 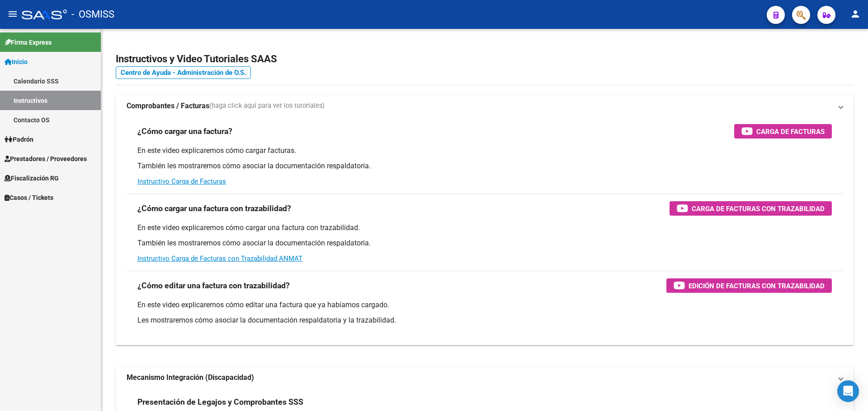 What do you see at coordinates (32, 179) in the screenshot?
I see `span: Fiscalización RG` at bounding box center [32, 179].